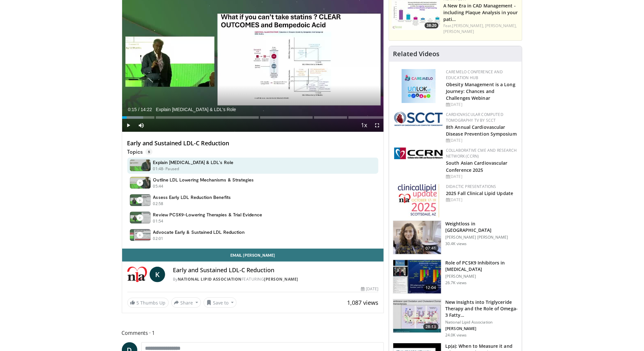 This screenshot has width=644, height=351. I want to click on h3: New Insights into Triglyceride Therapy and the Role of Omega-3 Fatty…, so click(481, 309).